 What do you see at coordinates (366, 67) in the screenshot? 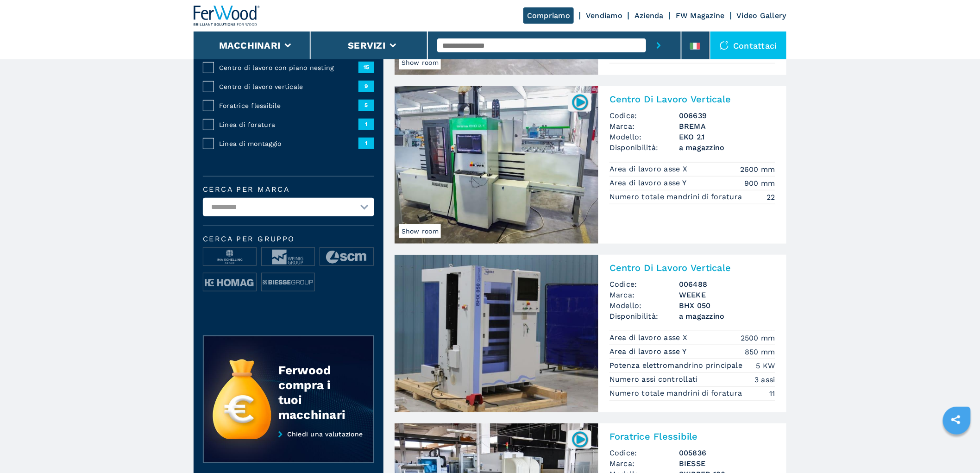
I see `span: 15` at bounding box center [366, 67].